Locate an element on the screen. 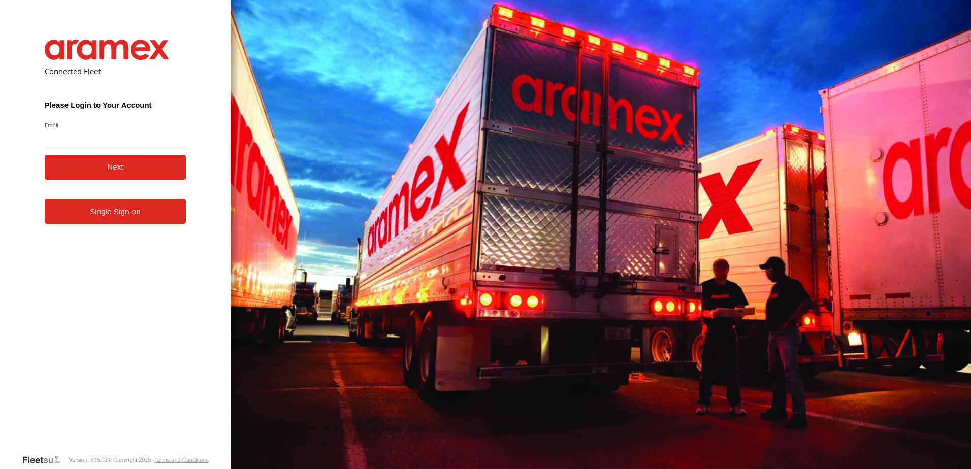 The image size is (971, 469). a: Visit our Website is located at coordinates (45, 460).